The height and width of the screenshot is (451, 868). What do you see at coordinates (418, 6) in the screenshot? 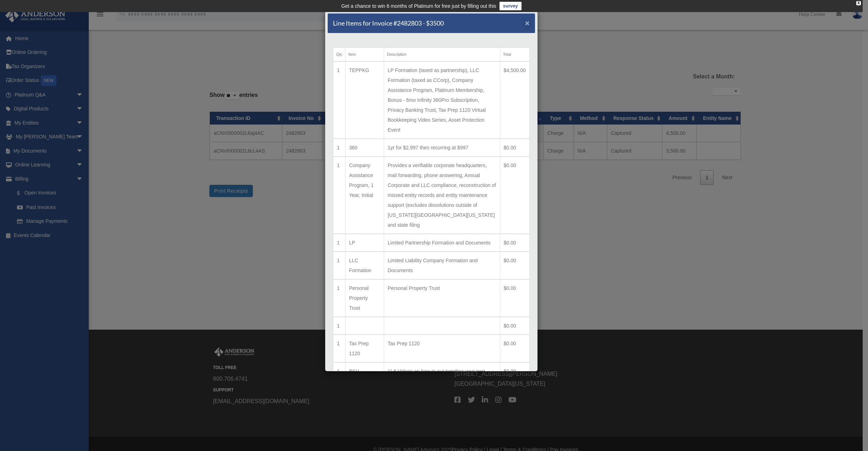
I see `div: Get a chance to win 6 months of Platinum for free just by filling out this` at bounding box center [418, 6].